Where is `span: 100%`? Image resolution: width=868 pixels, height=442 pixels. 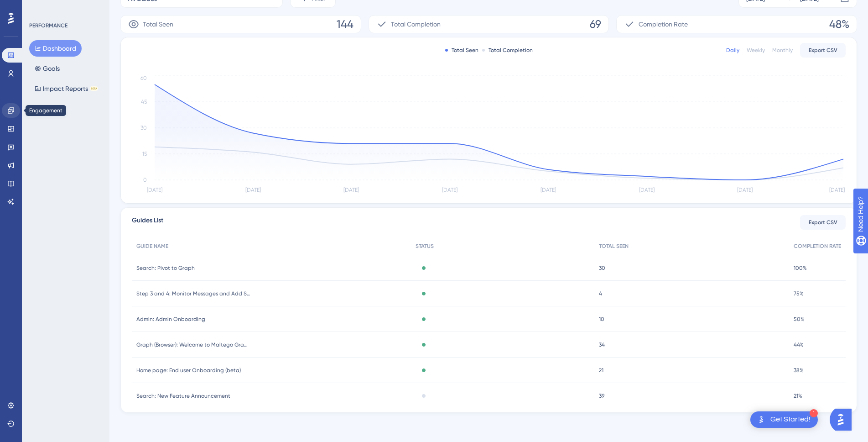
span: 100% is located at coordinates (799, 268).